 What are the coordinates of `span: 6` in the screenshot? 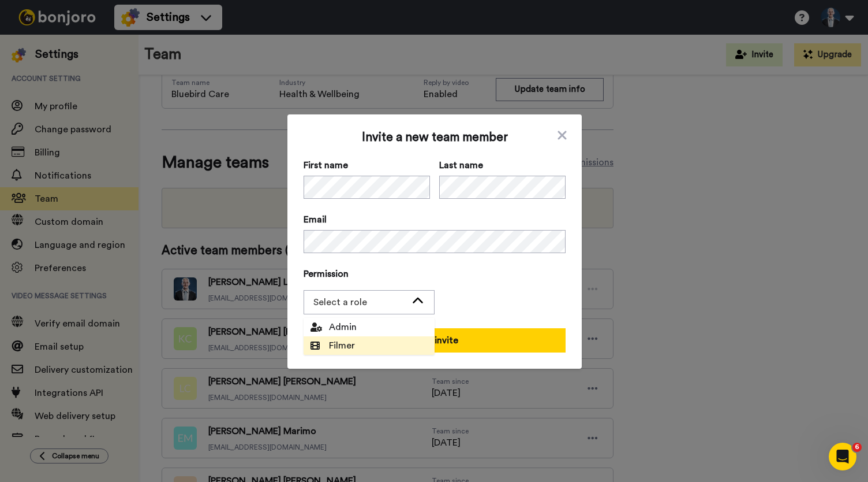 It's located at (857, 447).